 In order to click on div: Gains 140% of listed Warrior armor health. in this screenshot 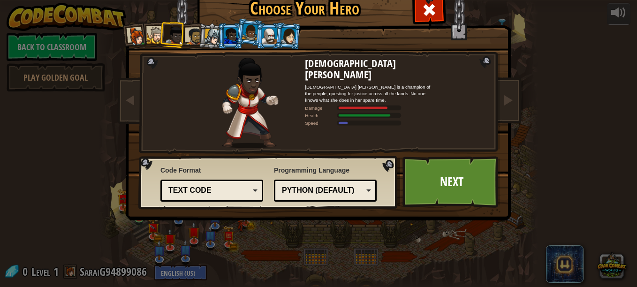, I will do `click(370, 116)`.